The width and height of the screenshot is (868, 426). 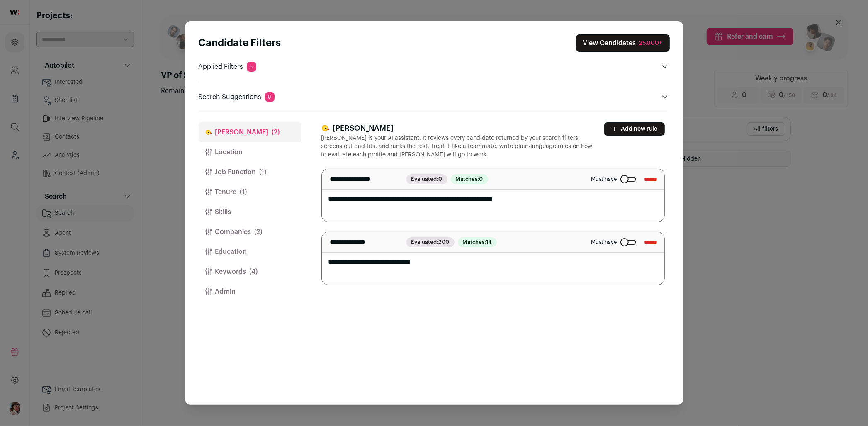 What do you see at coordinates (250, 172) in the screenshot?
I see `button: Job Function(1)` at bounding box center [250, 172].